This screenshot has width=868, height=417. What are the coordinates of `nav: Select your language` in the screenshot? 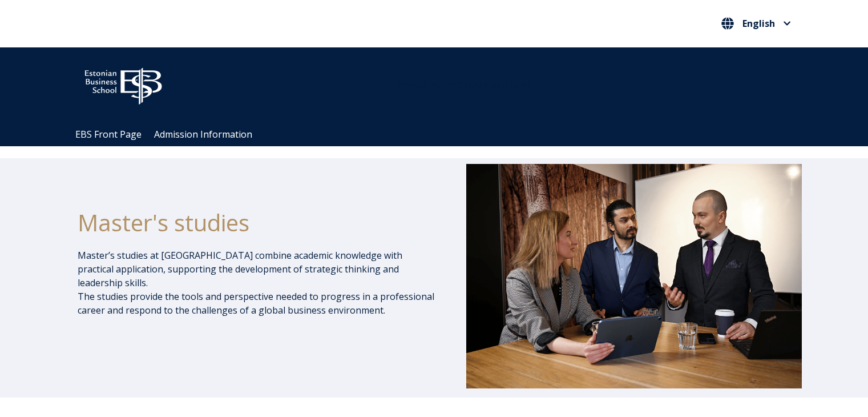 It's located at (756, 24).